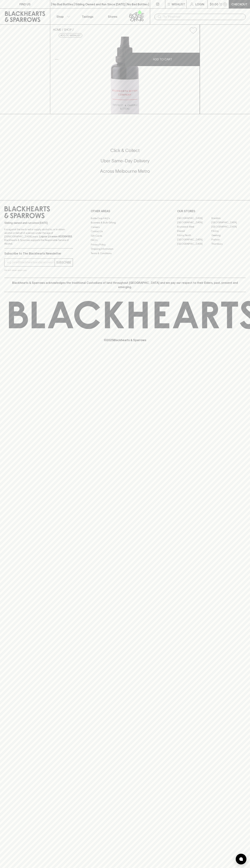 This screenshot has width=250, height=868. What do you see at coordinates (211, 211) in the screenshot?
I see `p: OUR STORES` at bounding box center [211, 211].